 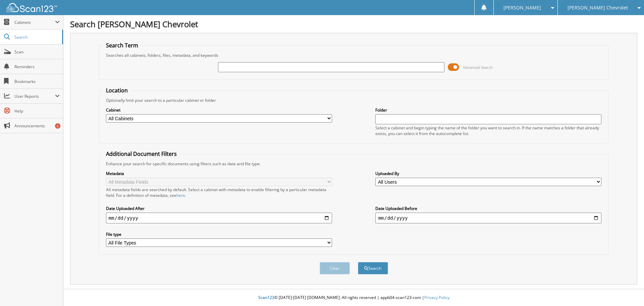 What do you see at coordinates (354, 55) in the screenshot?
I see `div: Searches all cabinets, folders, files, metadata, and keywords` at bounding box center [354, 55].